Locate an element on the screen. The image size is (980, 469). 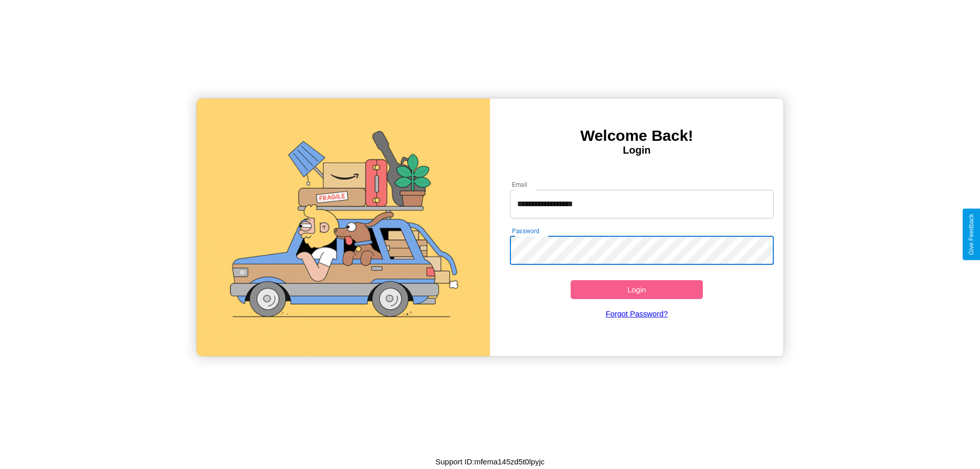
h4: Login is located at coordinates (636, 150).